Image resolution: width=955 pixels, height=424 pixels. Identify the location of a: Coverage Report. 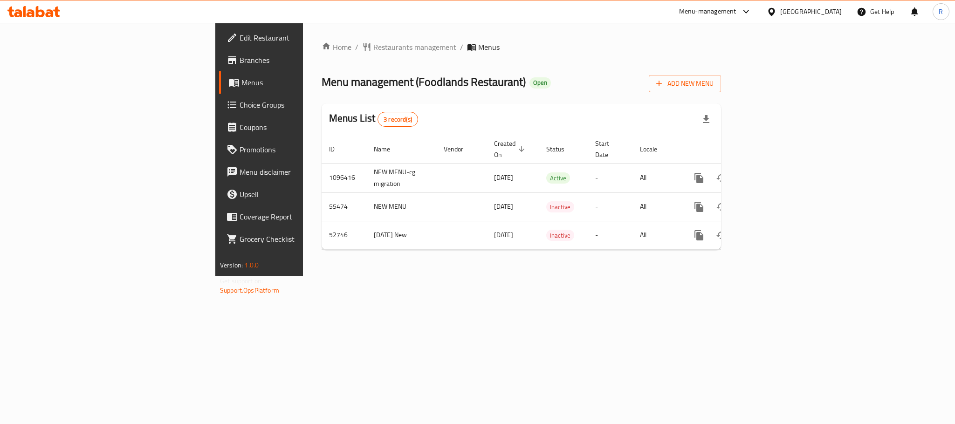
(297, 217).